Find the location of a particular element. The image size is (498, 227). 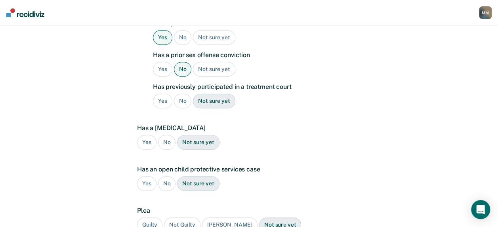

img: Recidiviz is located at coordinates (25, 13).